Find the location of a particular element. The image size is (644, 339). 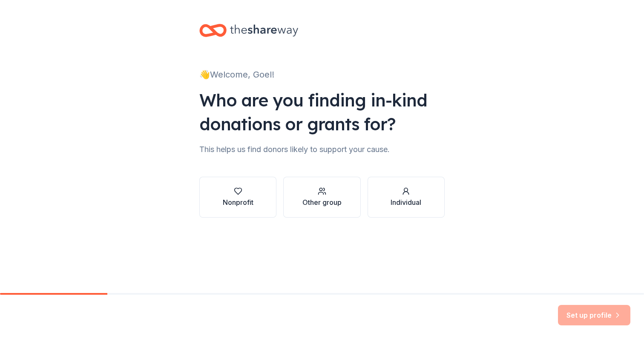

div: This helps us find donors likely to support your cause. is located at coordinates (322, 149).